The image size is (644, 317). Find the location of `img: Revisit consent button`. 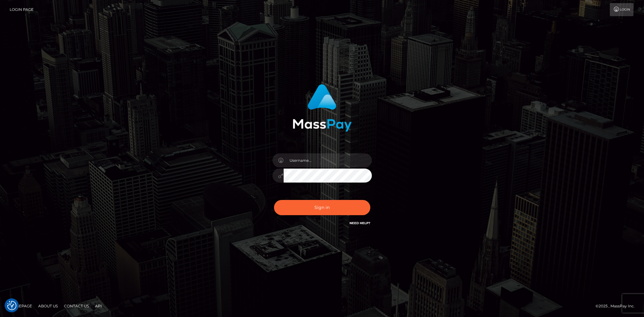

img: Revisit consent button is located at coordinates (12, 306).